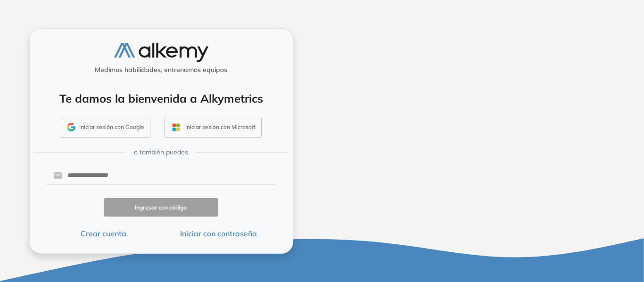  I want to click on button: Ingresar con código, so click(161, 207).